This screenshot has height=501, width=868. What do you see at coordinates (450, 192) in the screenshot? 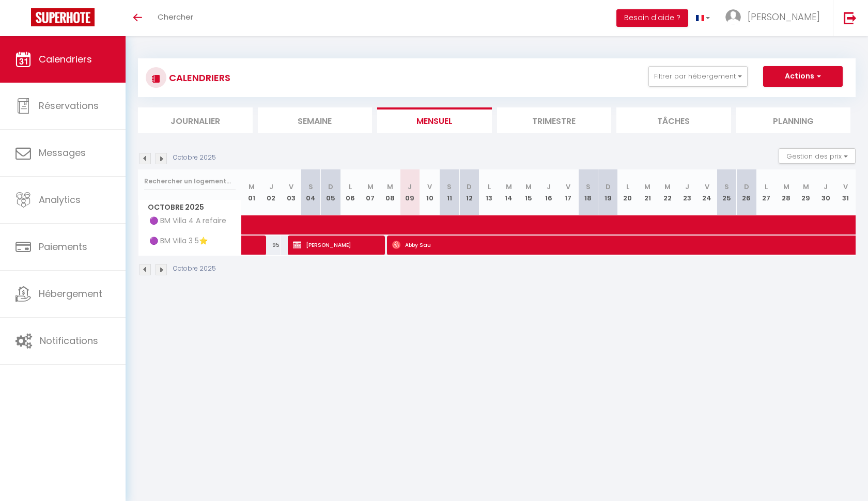
I see `th: 11` at bounding box center [450, 192].